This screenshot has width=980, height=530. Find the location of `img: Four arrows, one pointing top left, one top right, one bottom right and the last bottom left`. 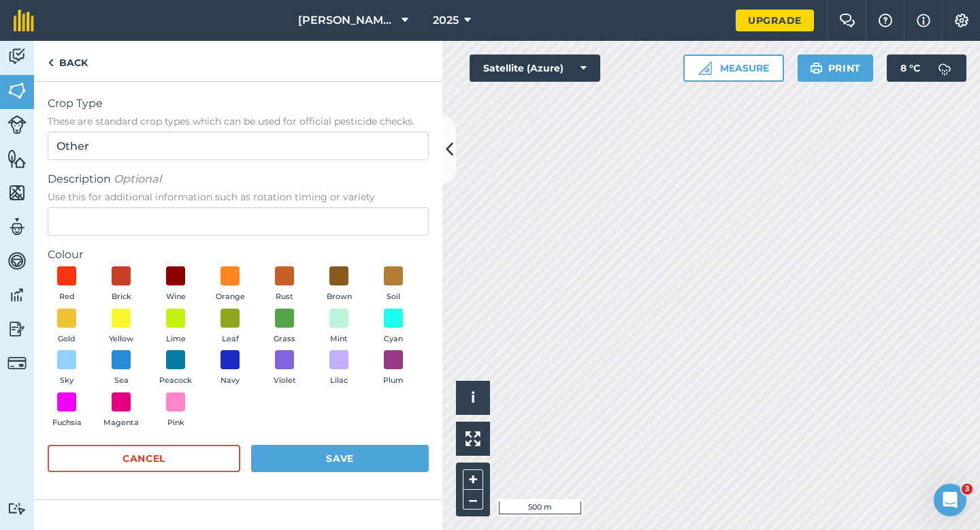

img: Four arrows, one pointing top left, one top right, one bottom right and the last bottom left is located at coordinates (473, 438).